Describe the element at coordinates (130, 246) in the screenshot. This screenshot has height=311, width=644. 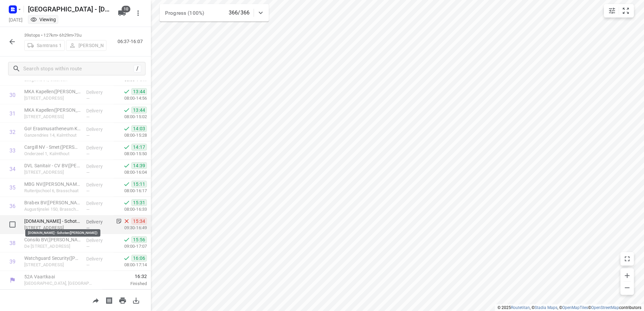
I see `p: 09:00-17:07` at that location.